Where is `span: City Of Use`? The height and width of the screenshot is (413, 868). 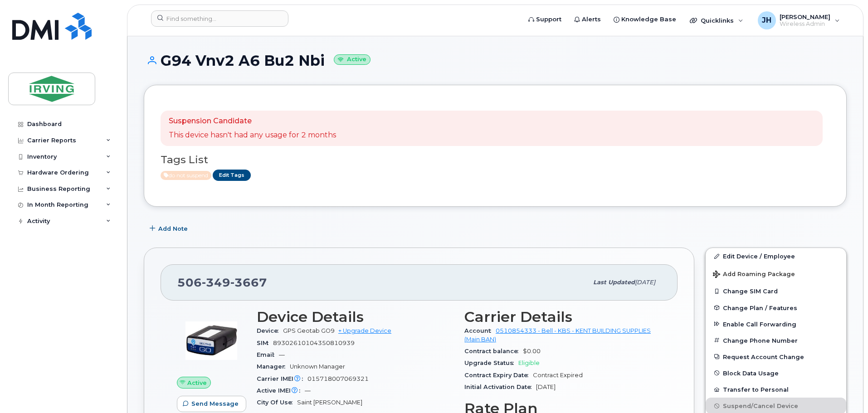 span: City Of Use is located at coordinates (276, 402).